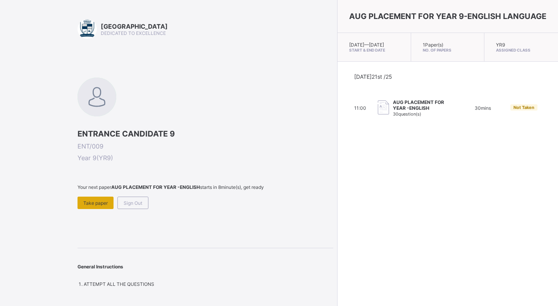 The width and height of the screenshot is (558, 306). Describe the element at coordinates (422, 105) in the screenshot. I see `span: AUG PLACEMENT FOR YEAR -ENGLISH` at that location.